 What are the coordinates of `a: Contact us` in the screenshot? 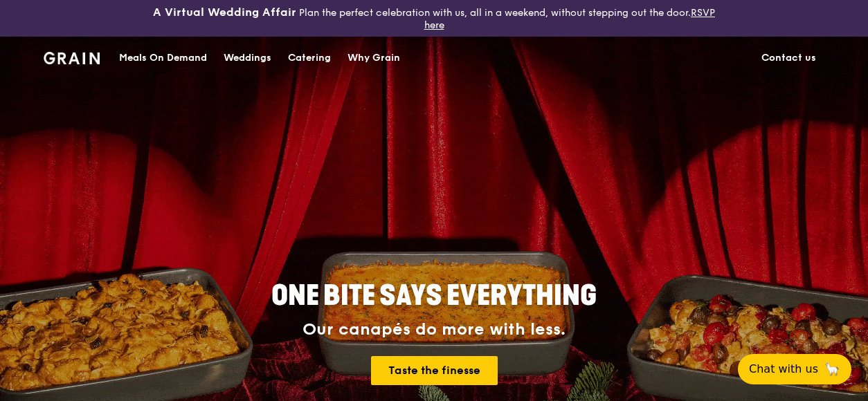 It's located at (789, 58).